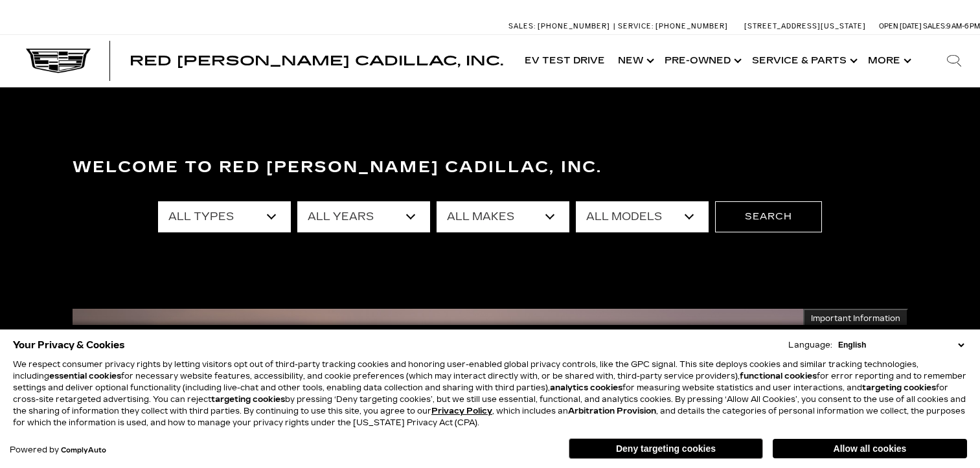 The height and width of the screenshot is (468, 980). I want to click on button: Deny targeting cookies, so click(666, 449).